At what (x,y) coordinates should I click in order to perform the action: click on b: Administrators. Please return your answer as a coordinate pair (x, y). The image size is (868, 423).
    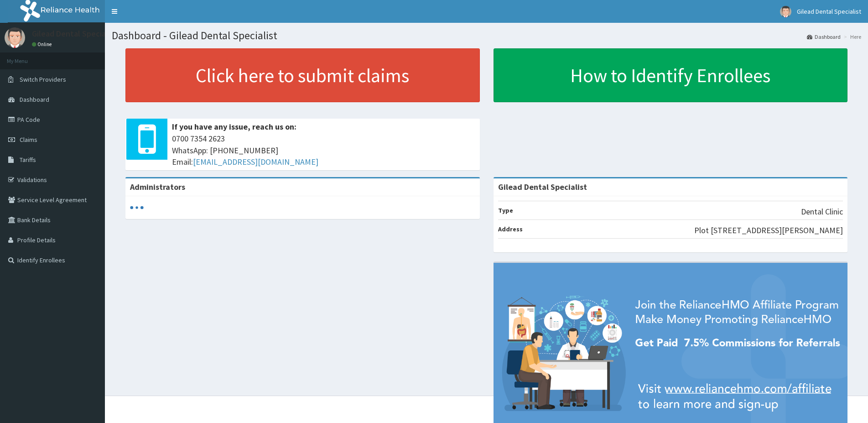
    Looking at the image, I should click on (157, 186).